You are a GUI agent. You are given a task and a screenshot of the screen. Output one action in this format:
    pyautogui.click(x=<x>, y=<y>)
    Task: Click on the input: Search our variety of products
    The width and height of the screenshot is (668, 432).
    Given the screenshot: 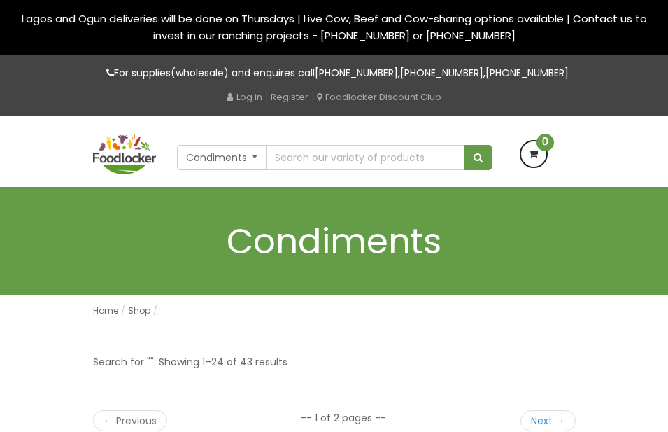 What is the action you would take?
    pyautogui.click(x=365, y=157)
    